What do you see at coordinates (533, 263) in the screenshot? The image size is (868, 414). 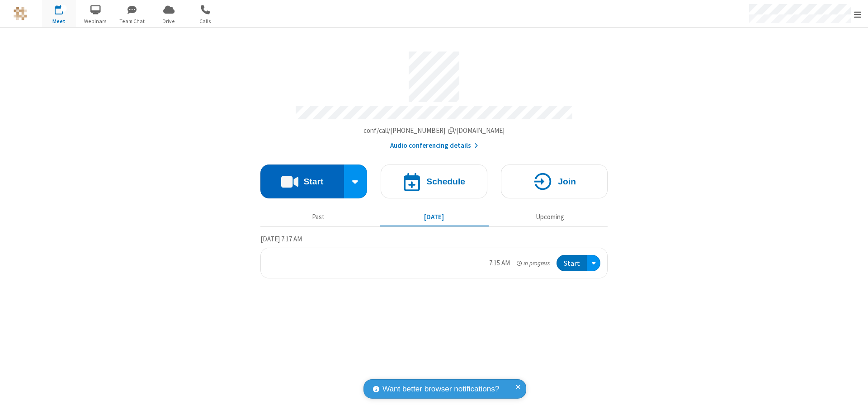 I see `em: in progress` at bounding box center [533, 263].